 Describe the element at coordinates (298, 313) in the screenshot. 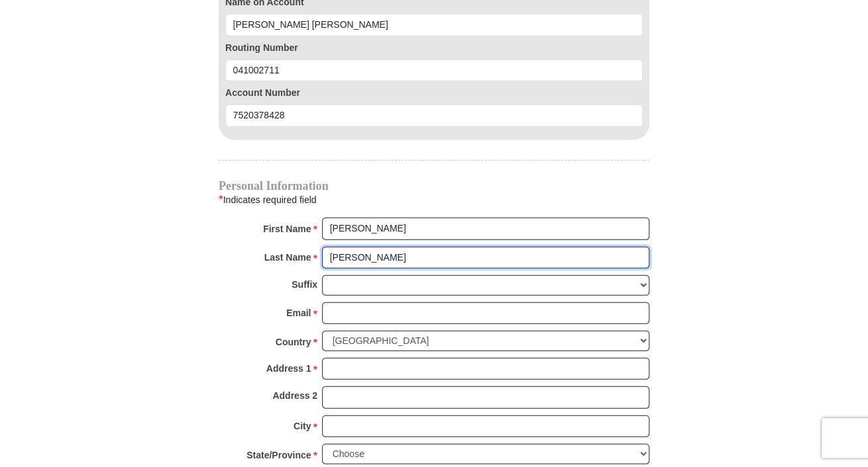

I see `strong: Email` at that location.